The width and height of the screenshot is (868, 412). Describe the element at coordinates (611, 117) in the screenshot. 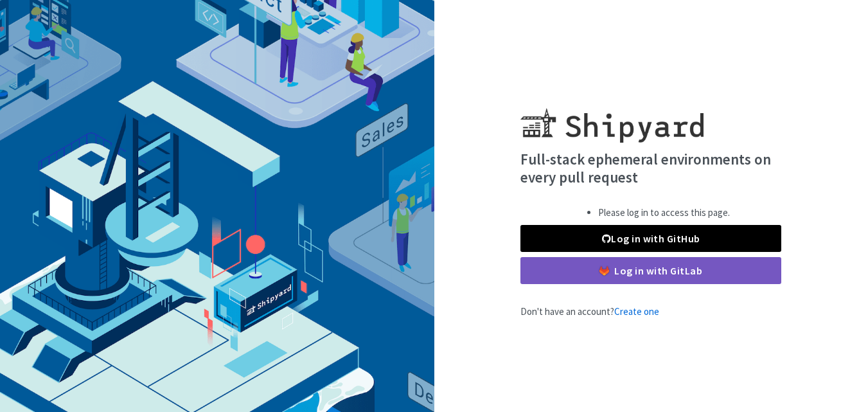

I see `img: Shipyard logo` at that location.